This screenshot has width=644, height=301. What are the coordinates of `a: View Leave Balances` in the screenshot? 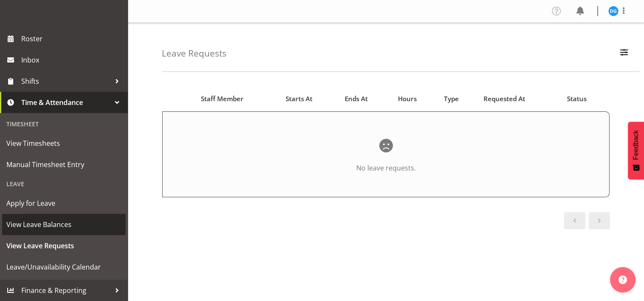 It's located at (64, 225).